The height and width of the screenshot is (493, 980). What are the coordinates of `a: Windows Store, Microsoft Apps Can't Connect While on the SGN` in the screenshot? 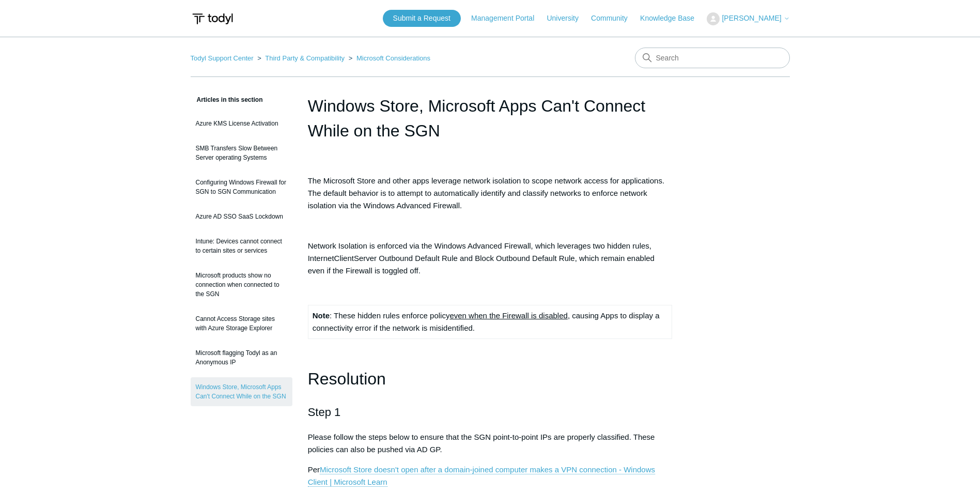 It's located at (241, 391).